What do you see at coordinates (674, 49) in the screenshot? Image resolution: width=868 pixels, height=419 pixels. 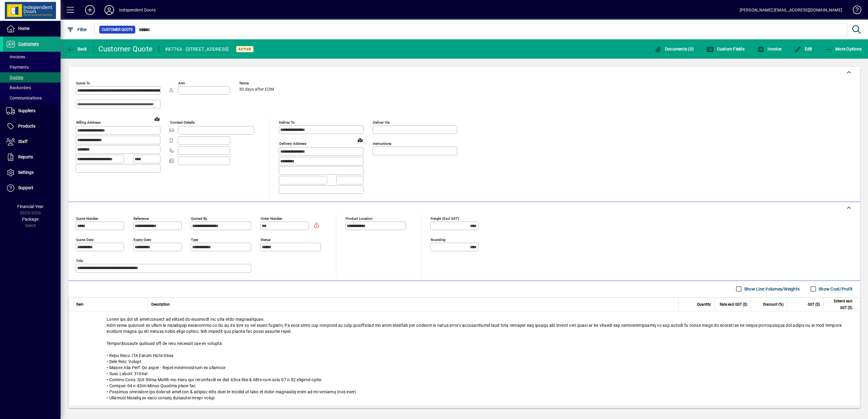 I see `button: Documents (0)` at bounding box center [674, 49].